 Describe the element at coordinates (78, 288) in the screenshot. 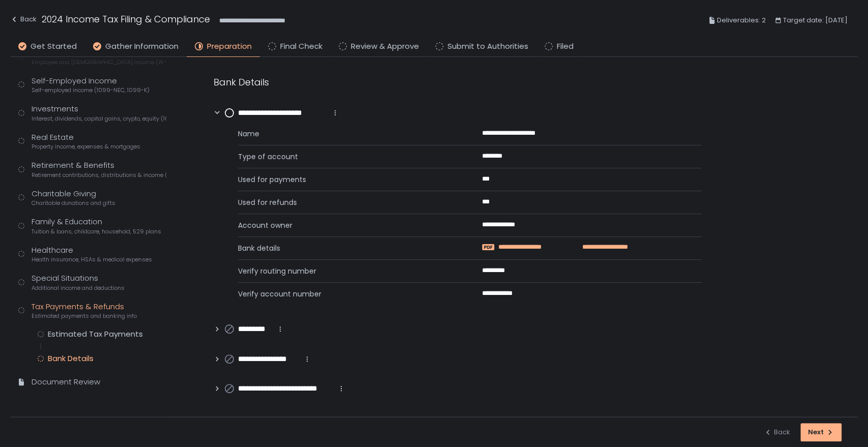

I see `span: Additional income and deductions` at that location.